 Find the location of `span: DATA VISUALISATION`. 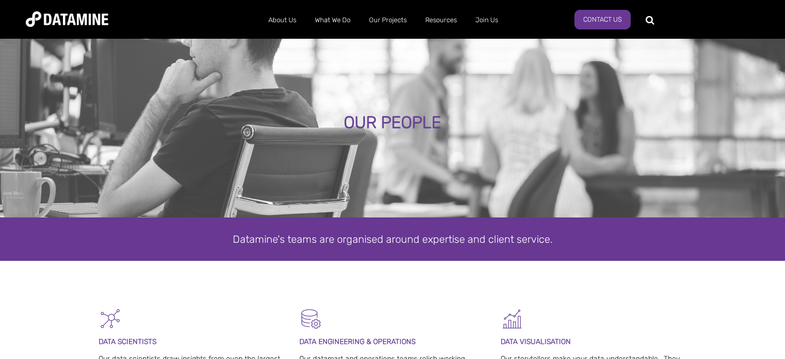

span: DATA VISUALISATION is located at coordinates (536, 341).